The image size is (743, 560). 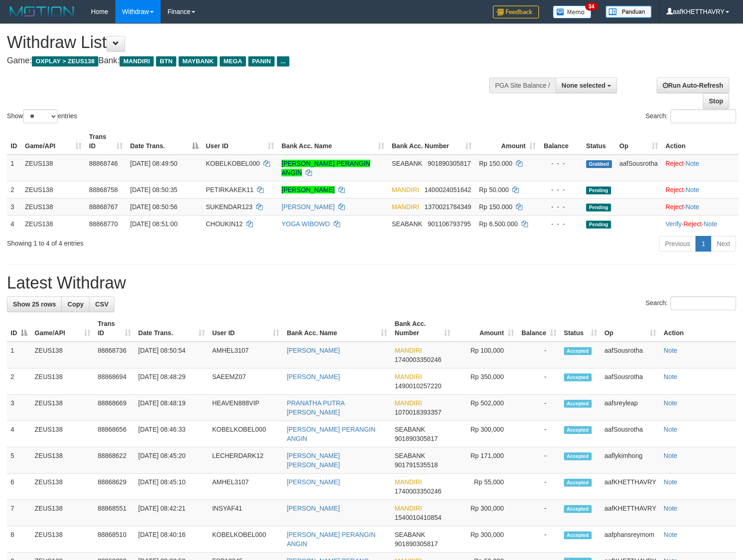 I want to click on span: Copy 901791535518 to clipboard, so click(x=416, y=465).